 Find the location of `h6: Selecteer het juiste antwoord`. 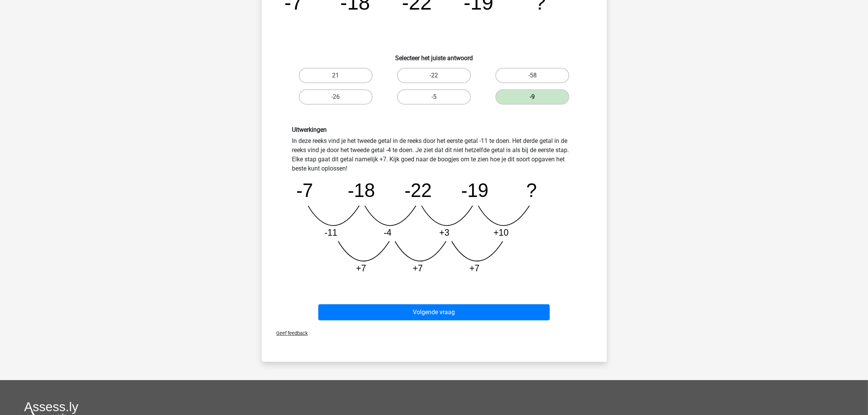

h6: Selecteer het juiste antwoord is located at coordinates (434, 55).